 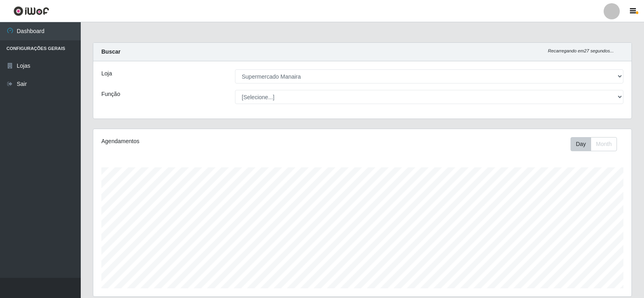 I want to click on img: CoreUI Logo, so click(x=31, y=11).